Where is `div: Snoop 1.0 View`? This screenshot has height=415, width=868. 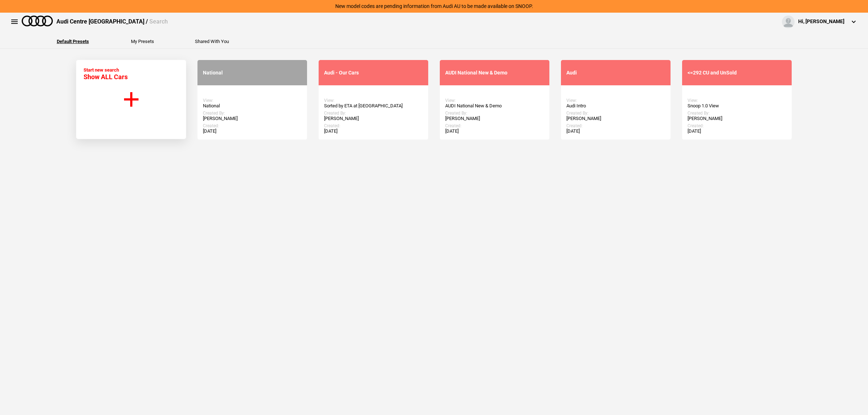
div: Snoop 1.0 View is located at coordinates (737, 106).